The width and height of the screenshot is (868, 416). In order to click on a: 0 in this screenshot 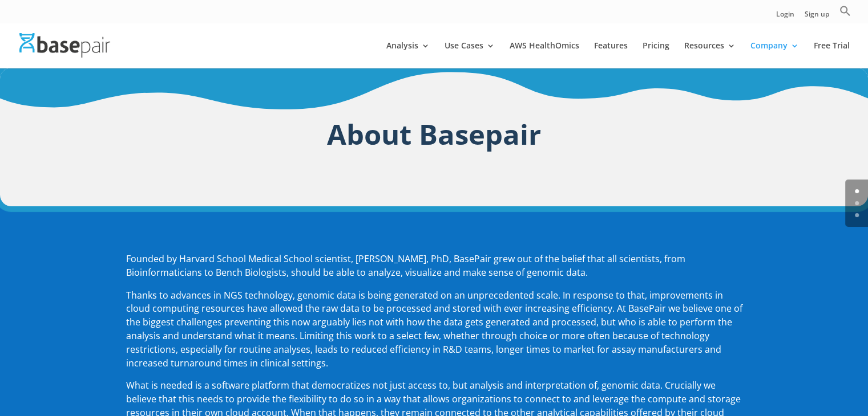, I will do `click(857, 191)`.